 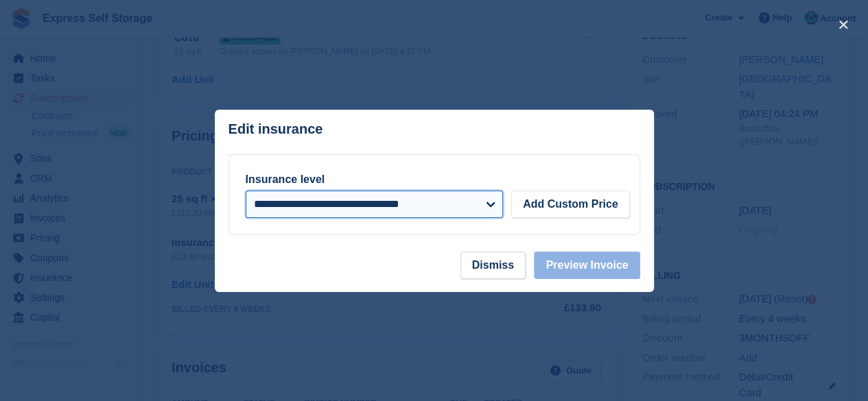 What do you see at coordinates (843, 25) in the screenshot?
I see `button: close` at bounding box center [843, 25].